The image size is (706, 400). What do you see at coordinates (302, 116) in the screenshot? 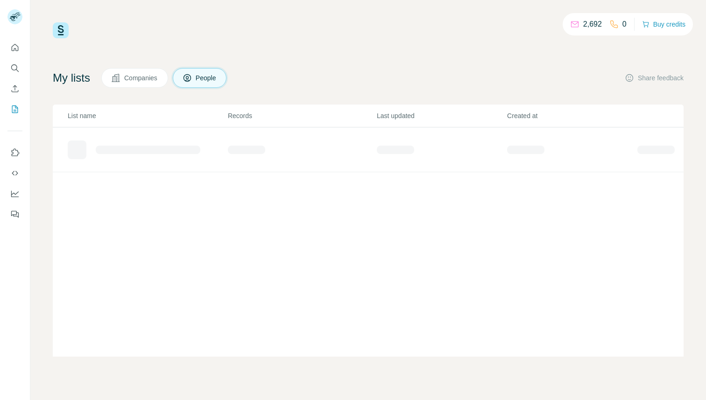
I see `p: Records` at bounding box center [302, 116].